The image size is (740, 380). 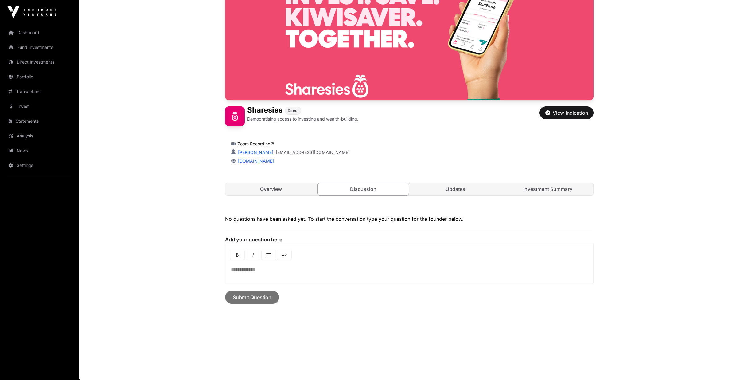 I want to click on button: View Indication, so click(x=567, y=113).